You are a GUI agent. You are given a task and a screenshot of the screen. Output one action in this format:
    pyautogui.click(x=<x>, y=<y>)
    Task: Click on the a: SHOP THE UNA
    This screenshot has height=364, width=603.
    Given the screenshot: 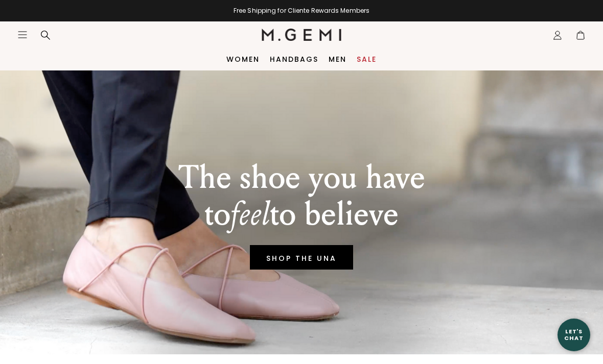 What is the action you would take?
    pyautogui.click(x=302, y=257)
    